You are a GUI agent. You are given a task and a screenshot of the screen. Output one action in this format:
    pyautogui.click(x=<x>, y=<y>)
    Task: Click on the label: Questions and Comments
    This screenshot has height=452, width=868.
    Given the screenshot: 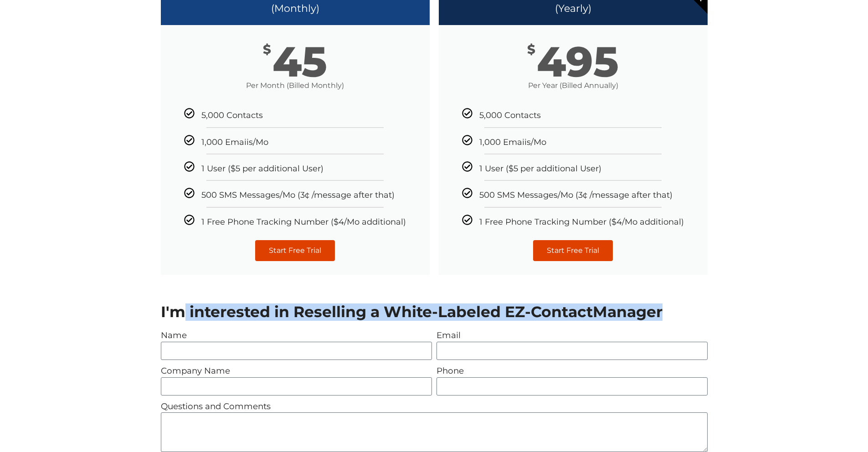 What is the action you would take?
    pyautogui.click(x=215, y=406)
    